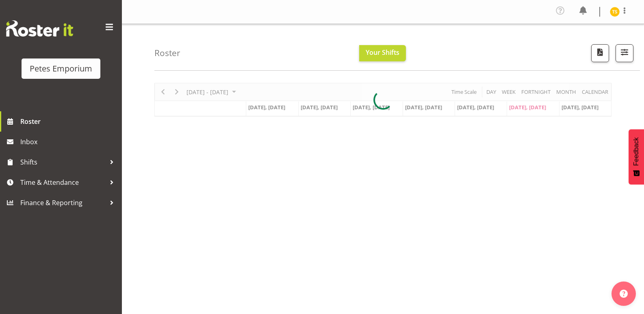  What do you see at coordinates (383, 53) in the screenshot?
I see `button: Your Shifts` at bounding box center [383, 53].